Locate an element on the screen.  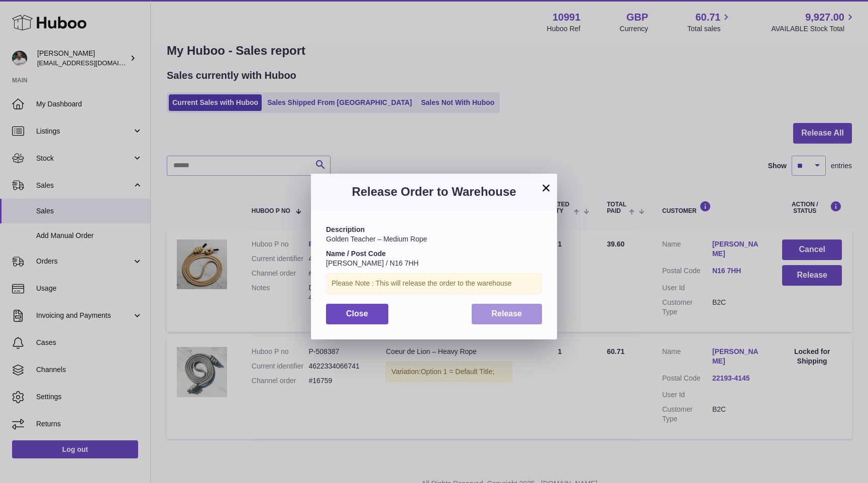
button: Release is located at coordinates (507, 314).